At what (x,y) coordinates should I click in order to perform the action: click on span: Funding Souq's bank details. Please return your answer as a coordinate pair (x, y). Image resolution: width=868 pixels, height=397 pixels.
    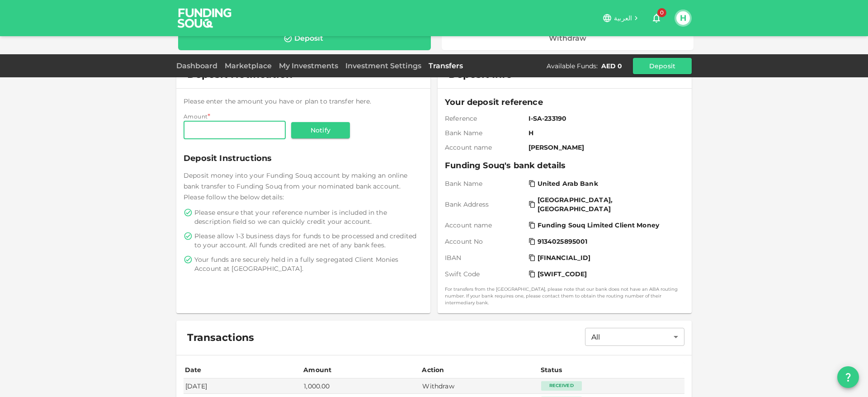
    Looking at the image, I should click on (564, 165).